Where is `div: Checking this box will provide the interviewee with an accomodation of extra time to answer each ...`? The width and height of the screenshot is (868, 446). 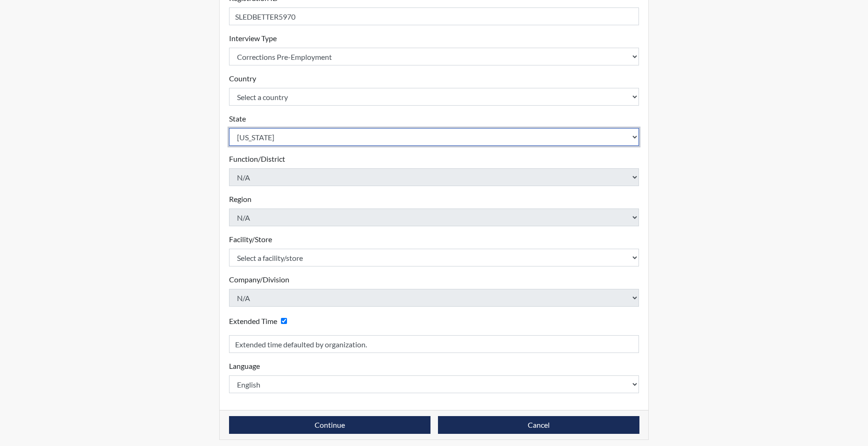 div: Checking this box will provide the interviewee with an accomodation of extra time to answer each ... is located at coordinates (260, 321).